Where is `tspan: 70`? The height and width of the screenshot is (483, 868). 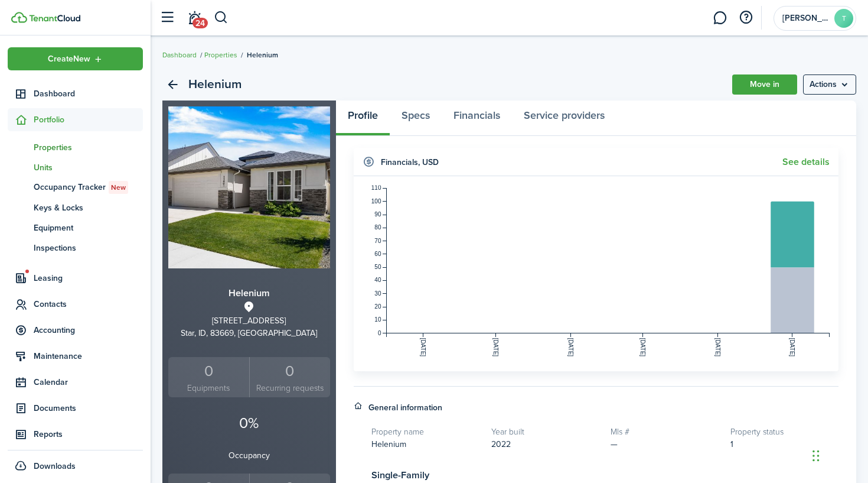 tspan: 70 is located at coordinates (378, 240).